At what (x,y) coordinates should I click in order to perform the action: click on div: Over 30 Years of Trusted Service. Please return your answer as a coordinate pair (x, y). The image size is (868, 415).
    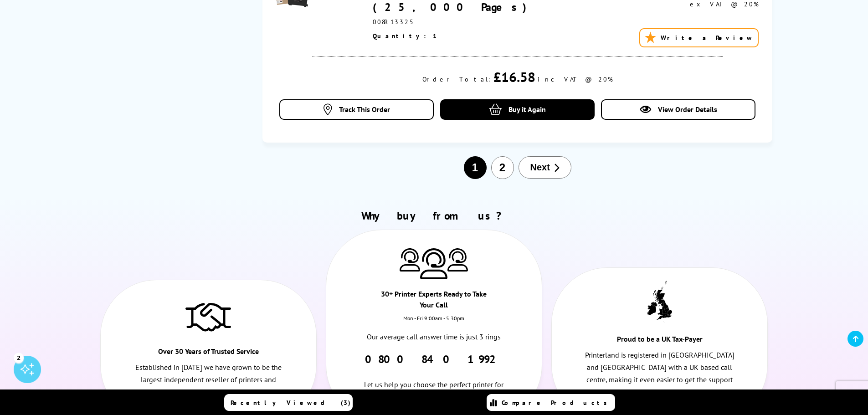
    Looking at the image, I should click on (208, 354).